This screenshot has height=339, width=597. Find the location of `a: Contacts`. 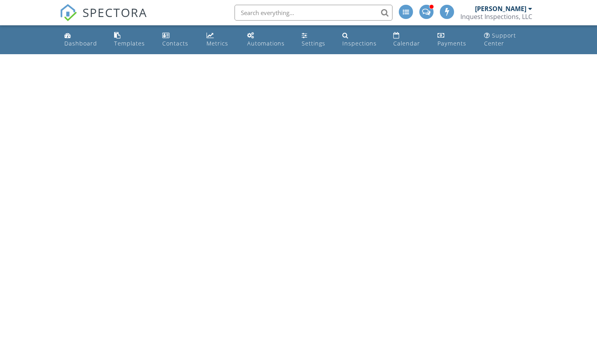

a: Contacts is located at coordinates (178, 40).